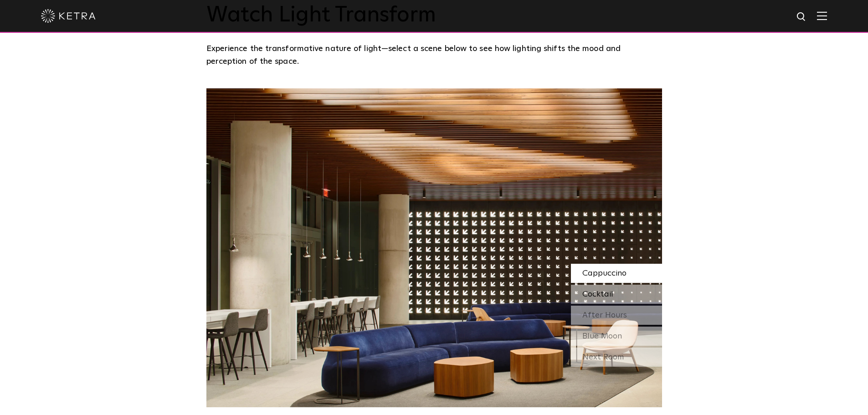  I want to click on img: Hamburger%20Nav.svg, so click(822, 15).